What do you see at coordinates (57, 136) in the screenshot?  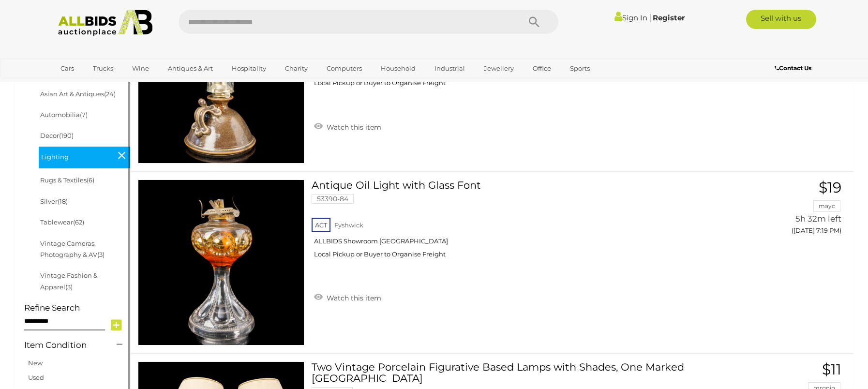 I see `a: Decor(190)` at bounding box center [57, 136].